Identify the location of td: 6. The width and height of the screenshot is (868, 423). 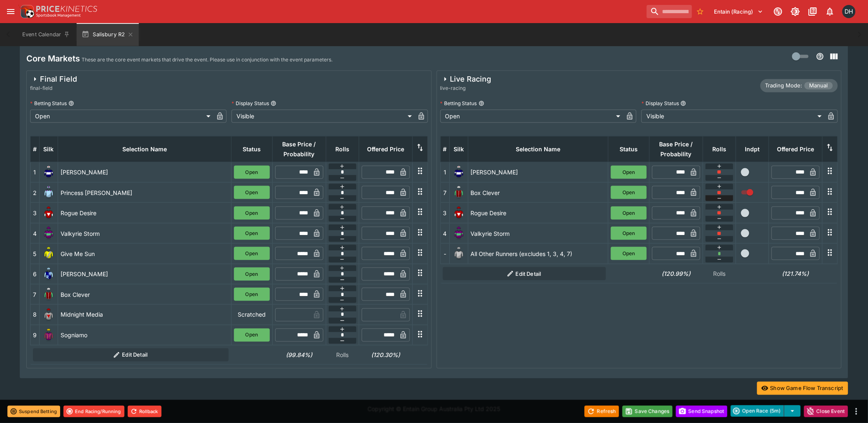
(35, 274).